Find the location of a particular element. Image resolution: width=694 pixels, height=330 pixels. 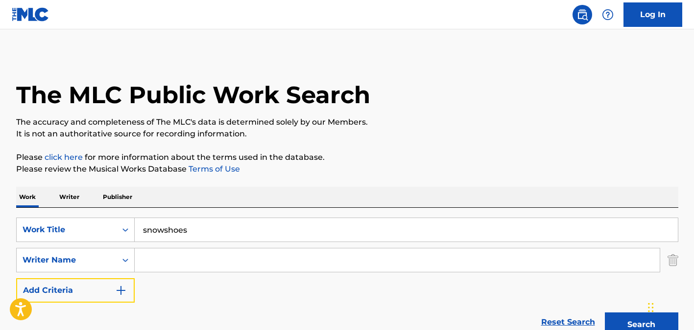

p: The accuracy and completeness of The MLC's data is determined solely by our Members. is located at coordinates (347, 122).